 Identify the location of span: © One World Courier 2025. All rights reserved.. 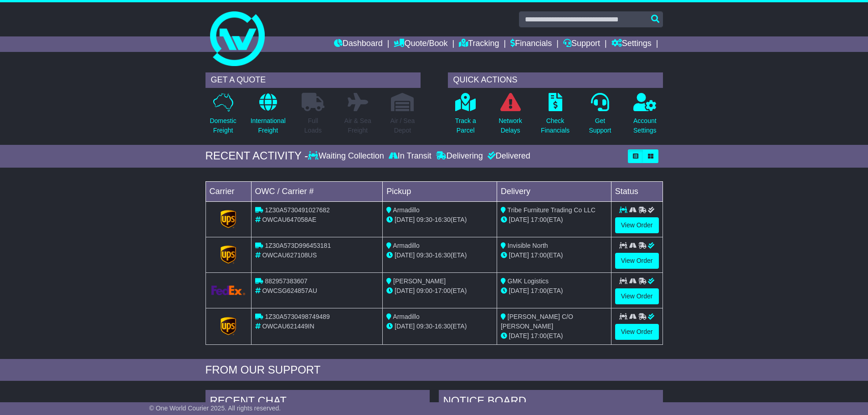
(215, 408).